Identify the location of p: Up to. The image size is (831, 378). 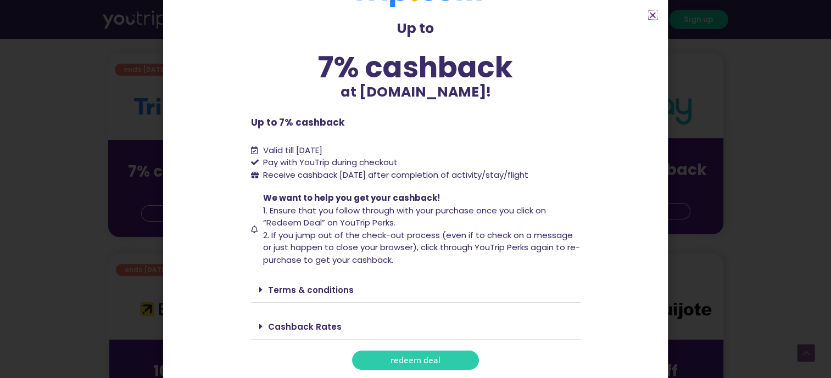
(416, 29).